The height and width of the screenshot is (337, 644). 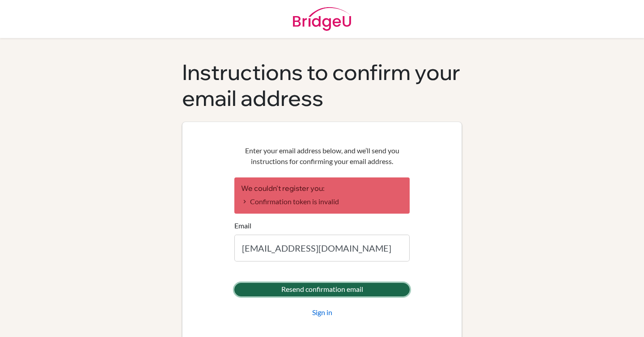 I want to click on input: Resend confirmation email, so click(x=322, y=290).